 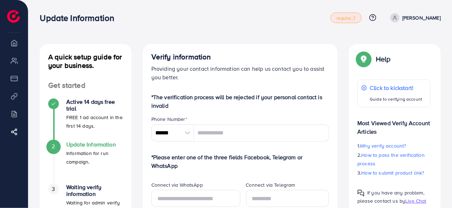 I want to click on span: 3, so click(x=53, y=188).